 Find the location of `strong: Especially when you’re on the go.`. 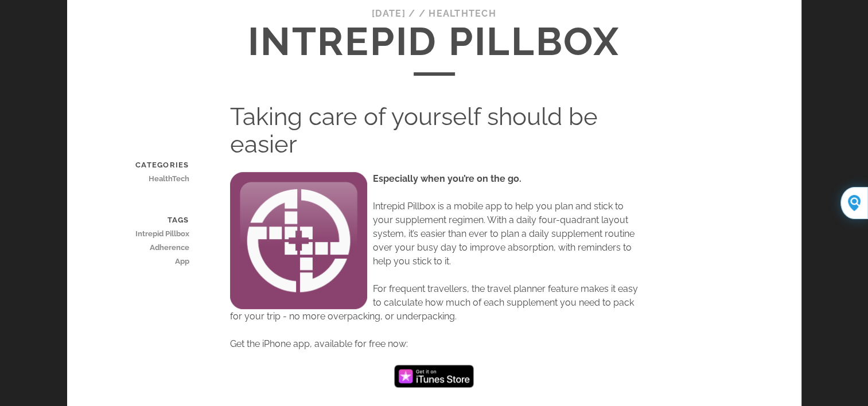

strong: Especially when you’re on the go. is located at coordinates (447, 178).